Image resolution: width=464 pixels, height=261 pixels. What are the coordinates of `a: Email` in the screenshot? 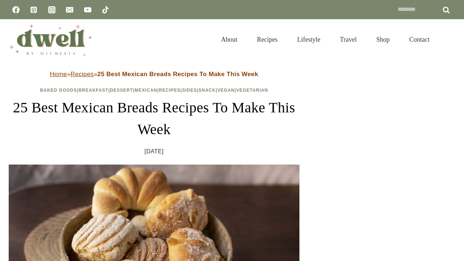 It's located at (70, 10).